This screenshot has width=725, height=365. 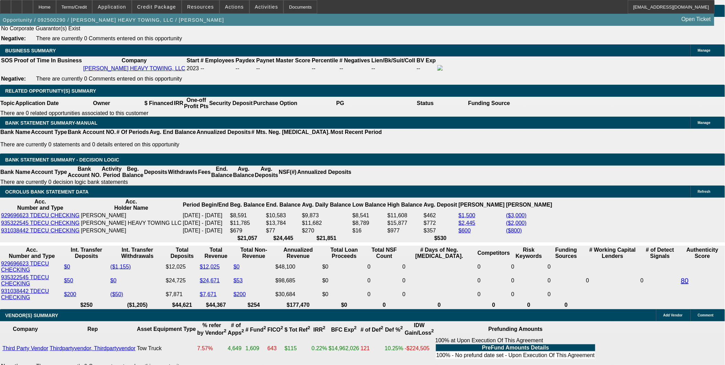 What do you see at coordinates (112, 172) in the screenshot?
I see `th: Activity Period` at bounding box center [112, 172].